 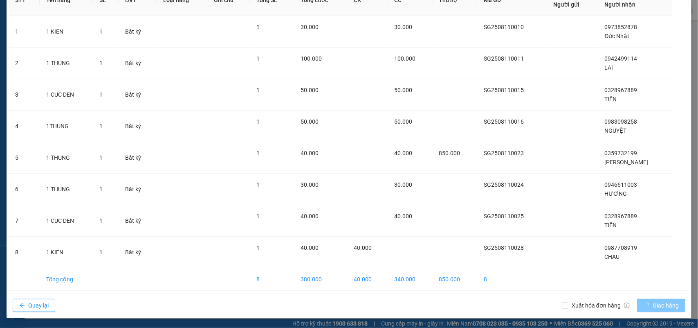 I want to click on td: 1, so click(x=24, y=31).